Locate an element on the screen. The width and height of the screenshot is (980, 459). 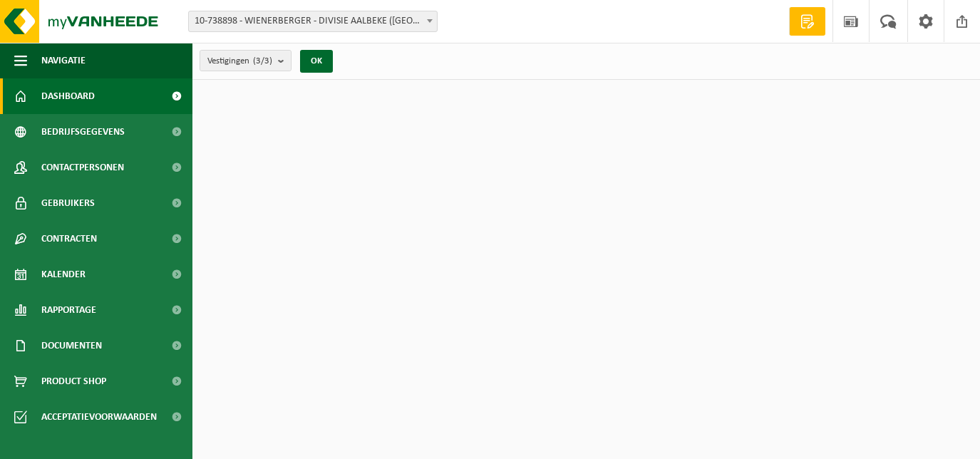
span: Documenten is located at coordinates (71, 345).